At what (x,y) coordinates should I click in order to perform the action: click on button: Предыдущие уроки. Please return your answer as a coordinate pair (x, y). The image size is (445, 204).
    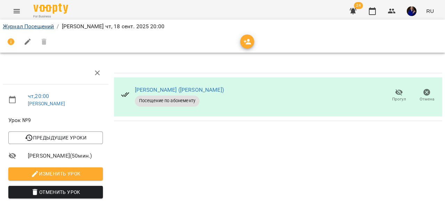
    Looking at the image, I should click on (56, 137).